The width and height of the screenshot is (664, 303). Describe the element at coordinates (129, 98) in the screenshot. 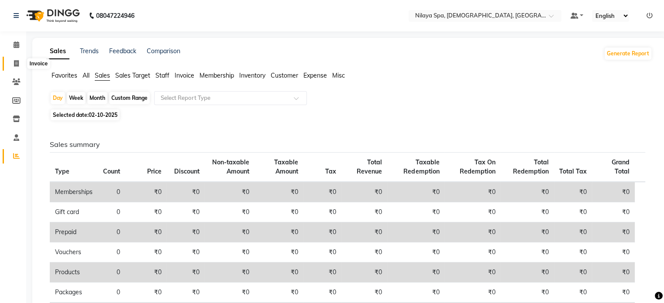

I see `div: Custom Range` at that location.